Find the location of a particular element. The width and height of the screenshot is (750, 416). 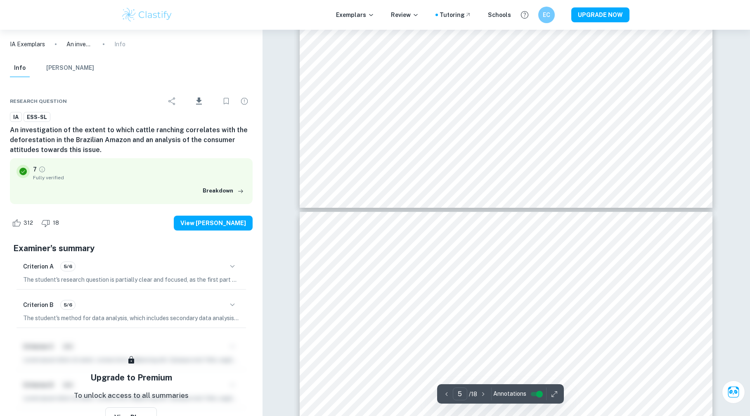

a: Schools is located at coordinates (499, 15).